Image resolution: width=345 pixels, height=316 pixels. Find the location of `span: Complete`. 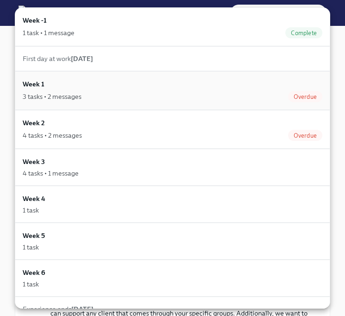

span: Complete is located at coordinates (304, 33).